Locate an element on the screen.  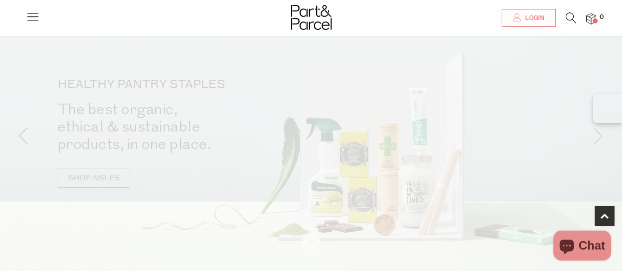
span: 0 is located at coordinates (602, 17).